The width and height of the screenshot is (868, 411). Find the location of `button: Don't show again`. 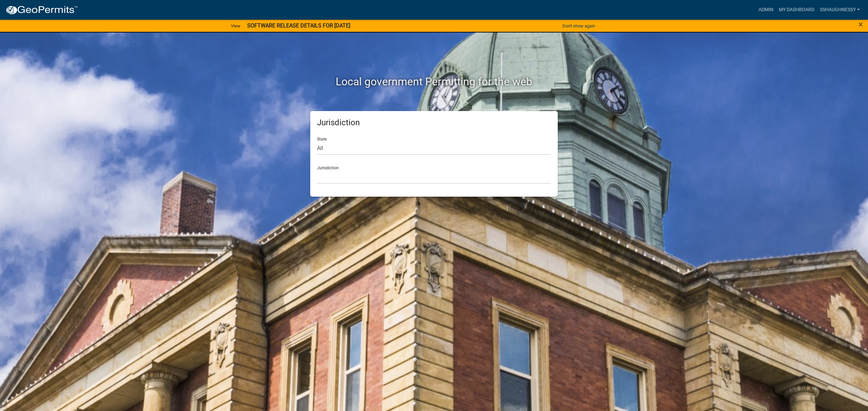

button: Don't show again is located at coordinates (579, 26).